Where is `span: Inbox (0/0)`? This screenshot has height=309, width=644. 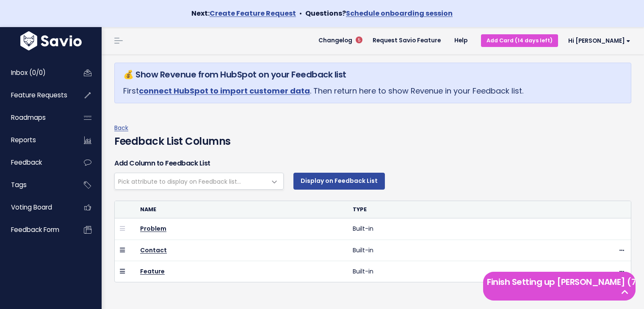 span: Inbox (0/0) is located at coordinates (28, 72).